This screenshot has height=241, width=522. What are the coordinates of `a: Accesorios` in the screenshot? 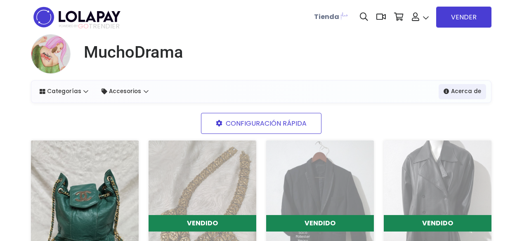 It's located at (125, 92).